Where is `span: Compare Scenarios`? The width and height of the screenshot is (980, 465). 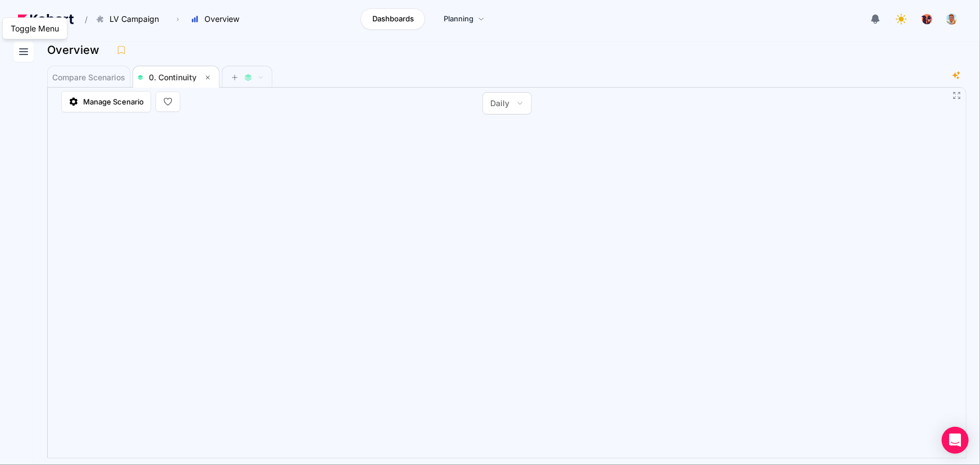
span: Compare Scenarios is located at coordinates (89, 78).